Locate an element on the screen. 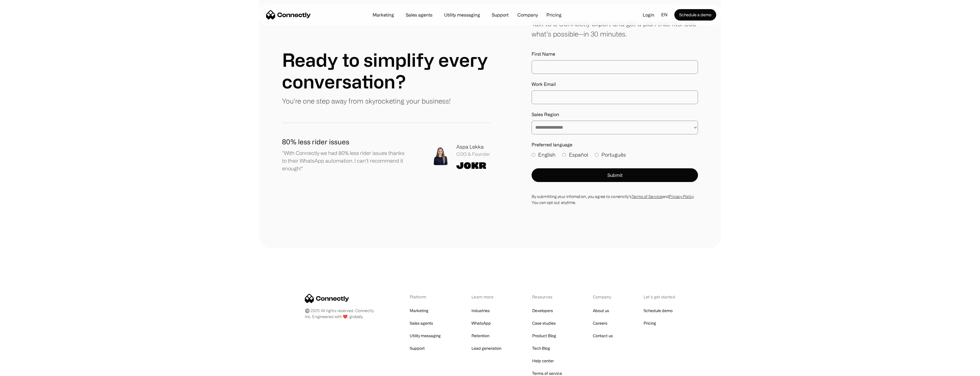 This screenshot has height=376, width=980. label: Preferred language is located at coordinates (615, 145).